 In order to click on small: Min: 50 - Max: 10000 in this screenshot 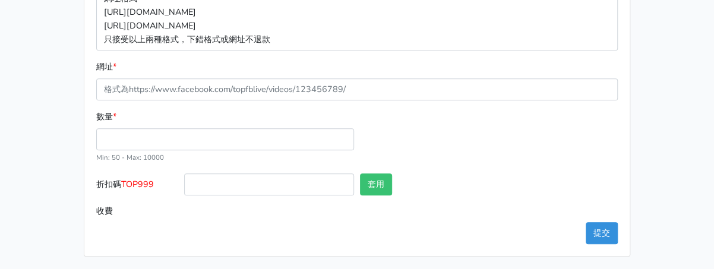, I will do `click(130, 157)`.